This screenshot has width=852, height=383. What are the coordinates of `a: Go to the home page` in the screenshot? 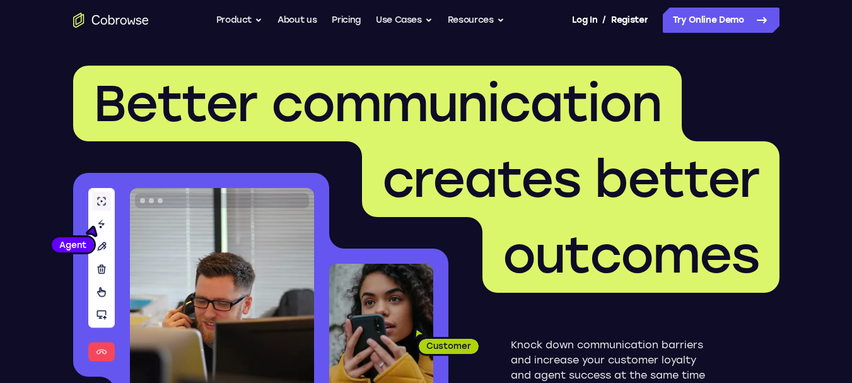 It's located at (111, 20).